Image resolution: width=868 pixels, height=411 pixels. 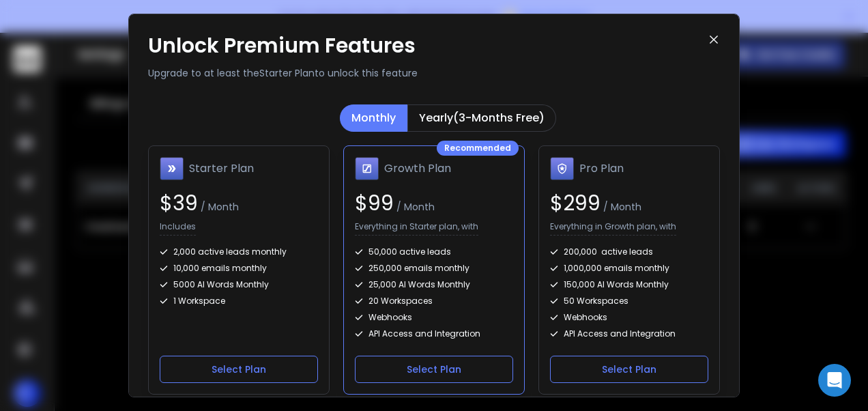 What do you see at coordinates (434, 252) in the screenshot?
I see `div: 50,000 active leads` at bounding box center [434, 252].